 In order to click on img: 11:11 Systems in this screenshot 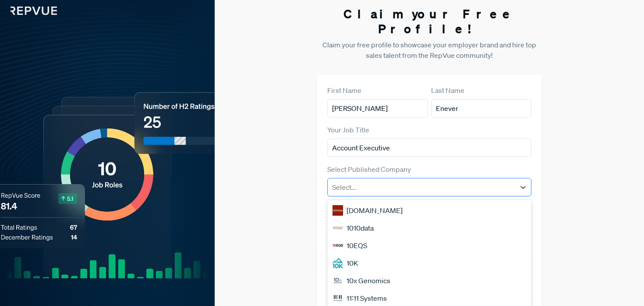, I will do `click(338, 298)`.